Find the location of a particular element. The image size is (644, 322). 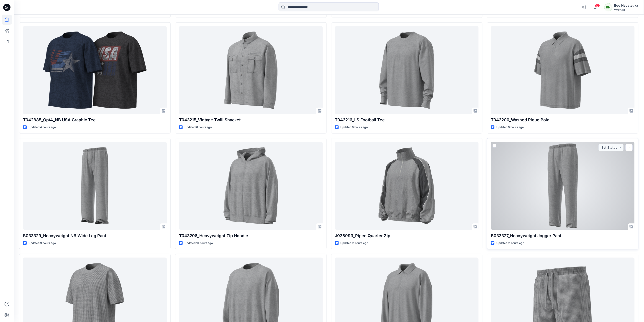

a: J036993_Piped Quarter Zip is located at coordinates (407, 186).